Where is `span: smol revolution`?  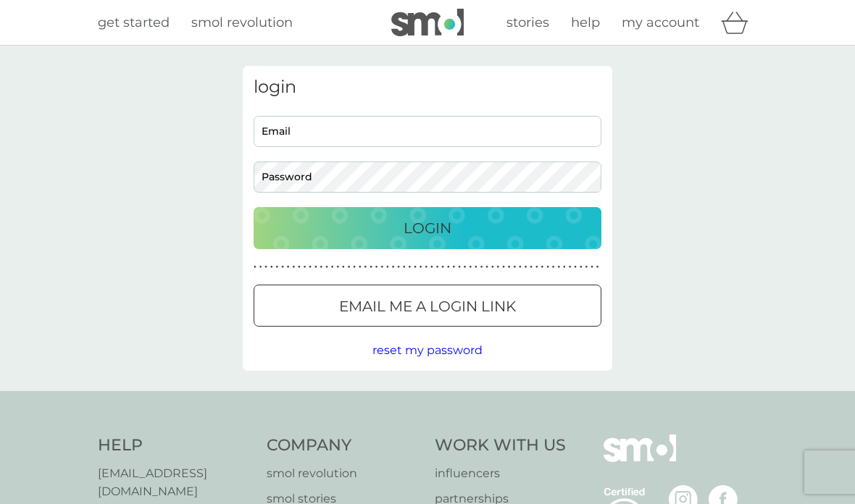
span: smol revolution is located at coordinates (242, 22).